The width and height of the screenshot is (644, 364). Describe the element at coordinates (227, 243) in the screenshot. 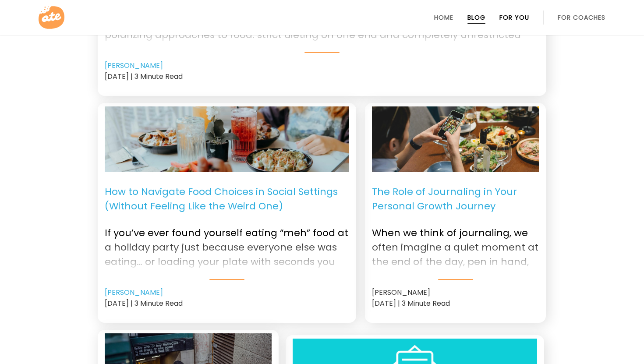

I see `p: If you’ve ever found yourself eating “meh” food at a holiday party just because everyone else was...` at that location.